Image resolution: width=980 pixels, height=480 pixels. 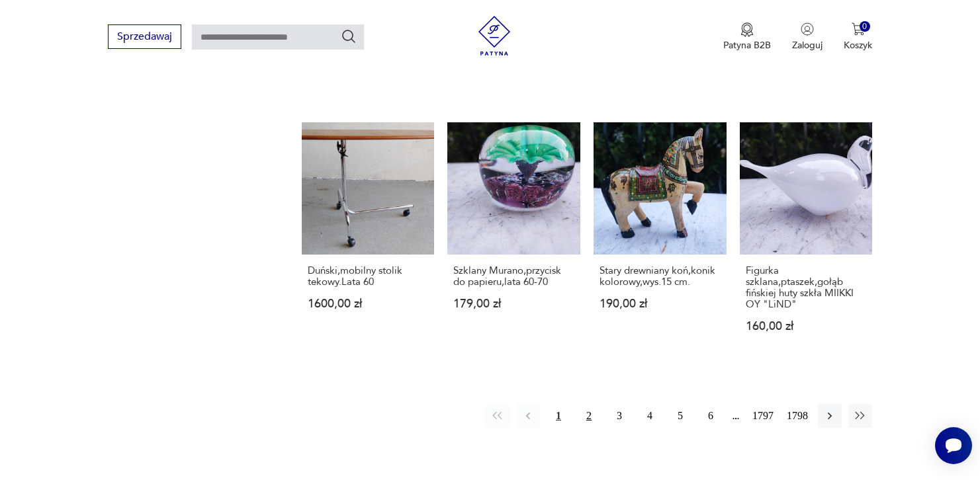 I want to click on p: 190,00 zł, so click(x=660, y=304).